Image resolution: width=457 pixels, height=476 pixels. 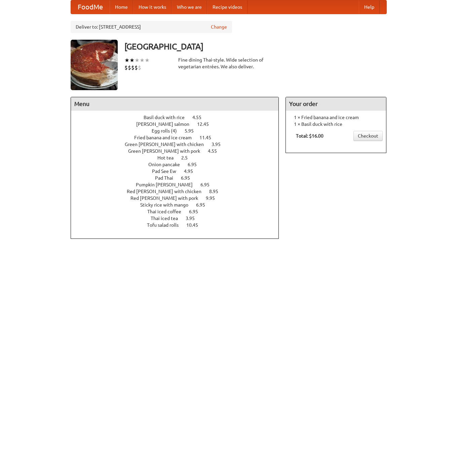 What do you see at coordinates (168, 131) in the screenshot?
I see `span: Egg rolls (4)` at bounding box center [168, 131].